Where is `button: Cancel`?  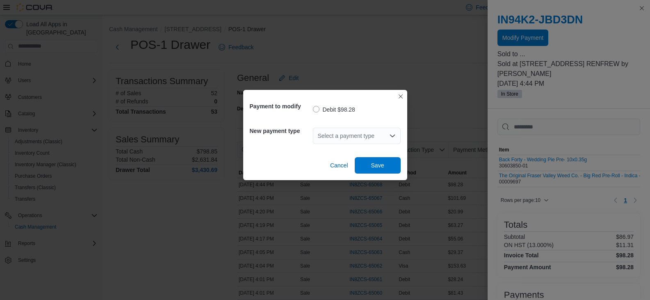 button: Cancel is located at coordinates (339, 165).